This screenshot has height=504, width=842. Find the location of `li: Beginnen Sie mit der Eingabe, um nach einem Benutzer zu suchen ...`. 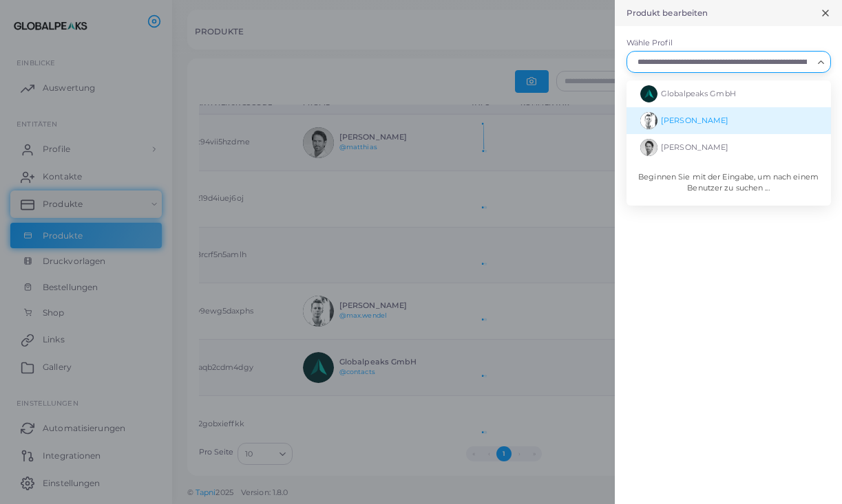

li: Beginnen Sie mit der Eingabe, um nach einem Benutzer zu suchen ... is located at coordinates (728, 183).